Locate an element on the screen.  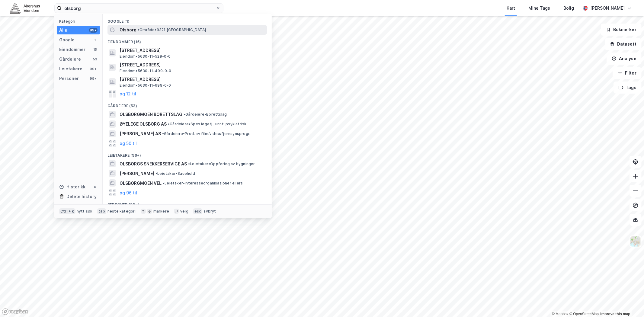
button: og 50 til is located at coordinates (128, 143).